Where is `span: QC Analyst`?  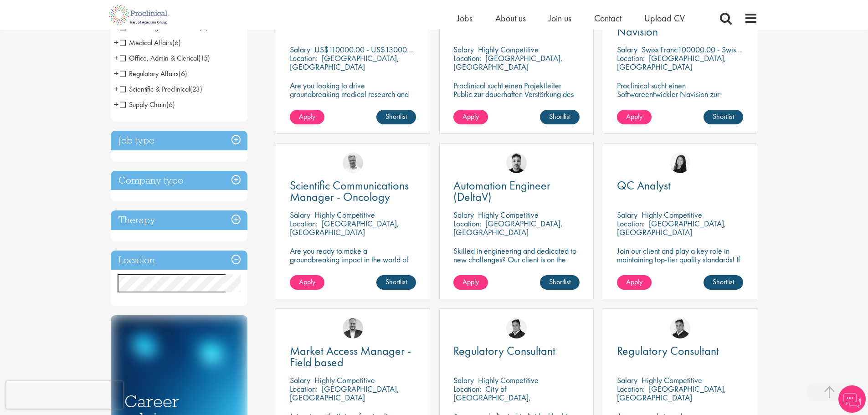 span: QC Analyst is located at coordinates (644, 186).